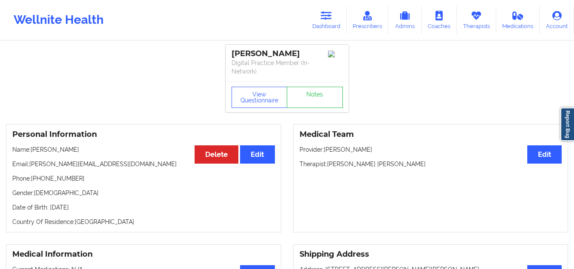  I want to click on a: Admins, so click(405, 20).